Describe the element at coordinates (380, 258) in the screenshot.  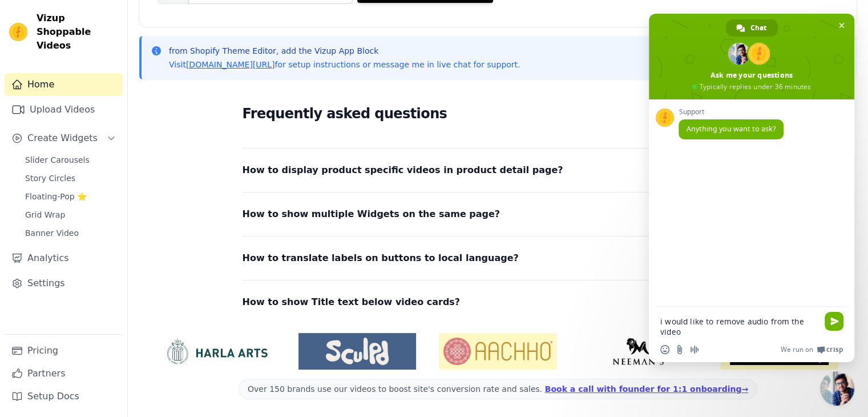
I see `span: How to translate labels on buttons to local language?` at that location.